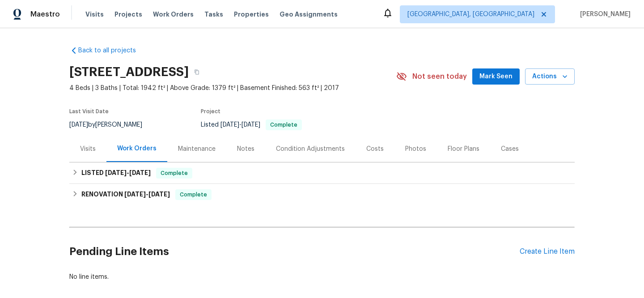 This screenshot has width=644, height=298. Describe the element at coordinates (496, 77) in the screenshot. I see `span: Mark Seen` at that location.